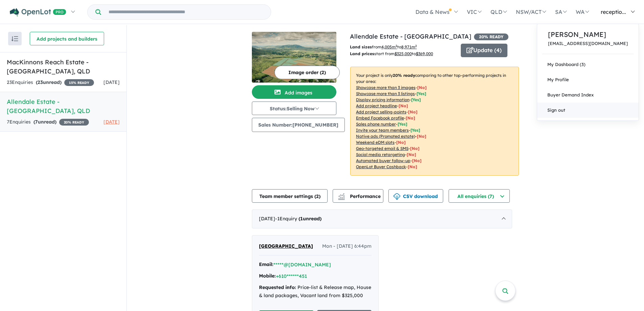 This screenshot has width=644, height=311. I want to click on b: Land prices, so click(362, 53).